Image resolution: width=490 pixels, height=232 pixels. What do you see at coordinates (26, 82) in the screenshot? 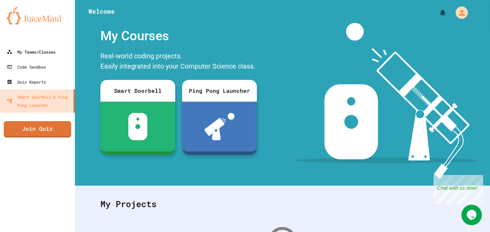
I see `div: Quiz Reports` at bounding box center [26, 82].